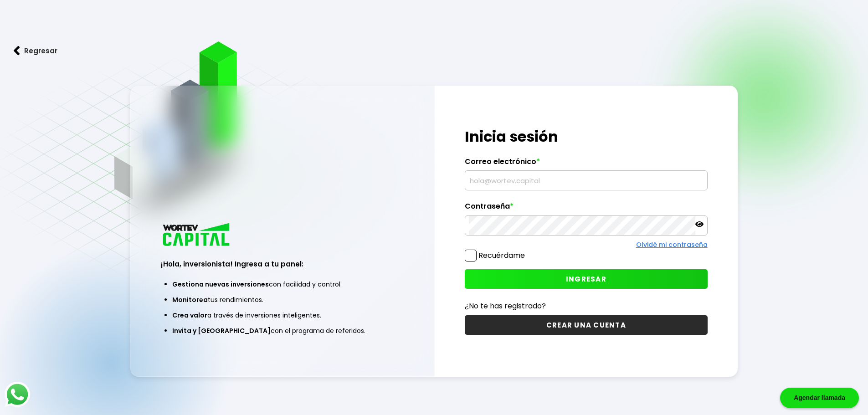  Describe the element at coordinates (586, 136) in the screenshot. I see `h1: Inicia sesión` at that location.